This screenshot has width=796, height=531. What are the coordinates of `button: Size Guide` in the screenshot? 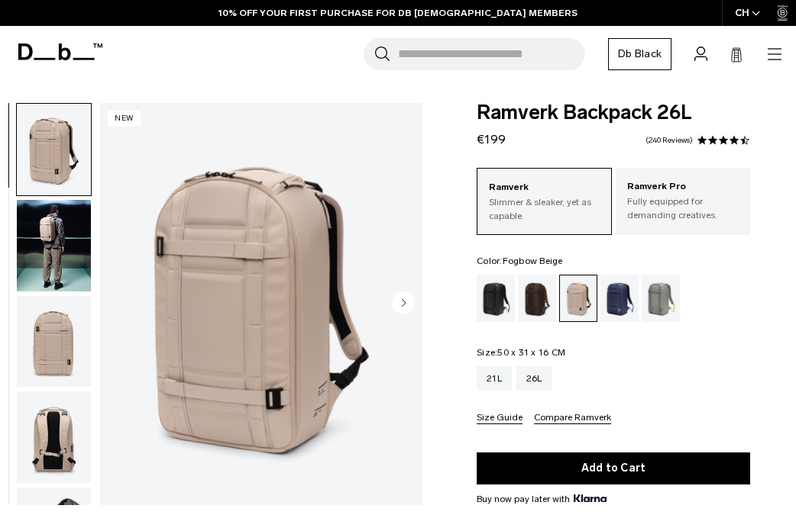 It's located at (499, 418).